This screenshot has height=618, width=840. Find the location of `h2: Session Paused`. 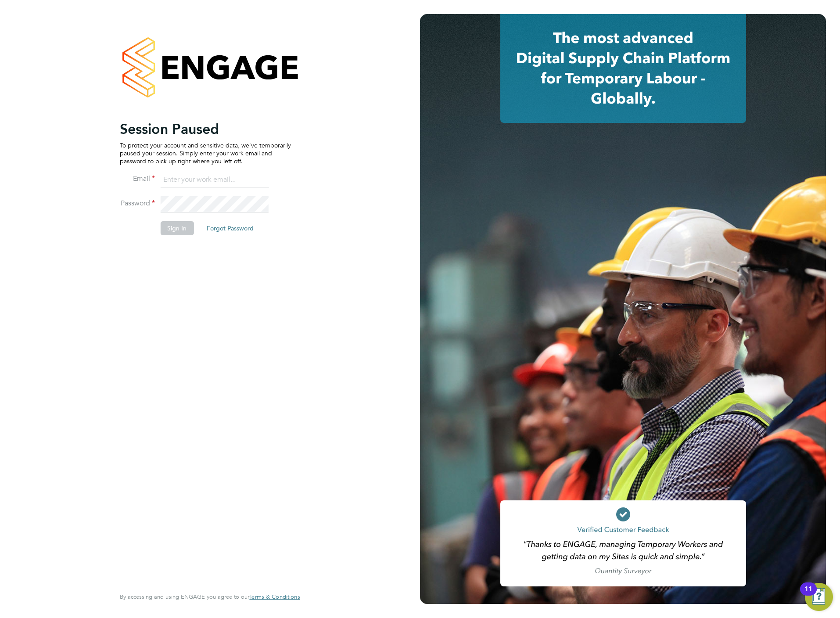

h2: Session Paused is located at coordinates (205, 129).